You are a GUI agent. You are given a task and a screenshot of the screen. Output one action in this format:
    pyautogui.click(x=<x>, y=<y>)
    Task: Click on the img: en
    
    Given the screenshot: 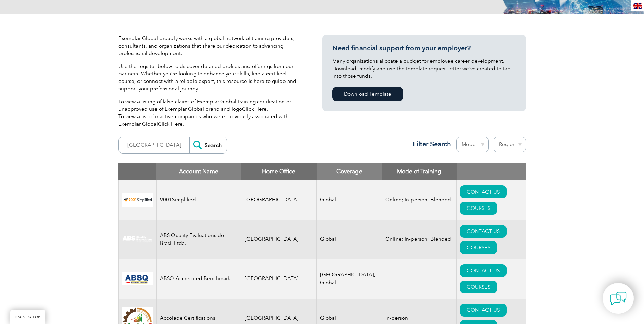 What is the action you would take?
    pyautogui.click(x=637, y=6)
    